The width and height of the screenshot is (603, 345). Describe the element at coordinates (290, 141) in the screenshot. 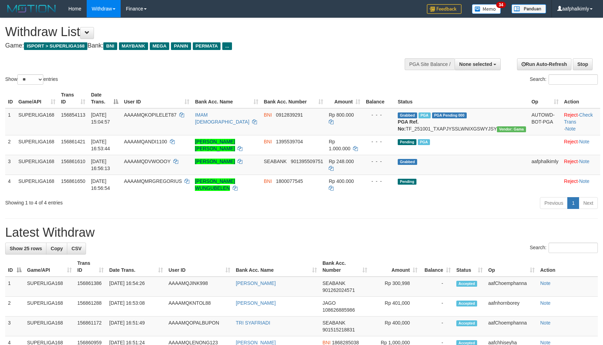

I see `span: Copy 1395539704 to clipboard` at that location.